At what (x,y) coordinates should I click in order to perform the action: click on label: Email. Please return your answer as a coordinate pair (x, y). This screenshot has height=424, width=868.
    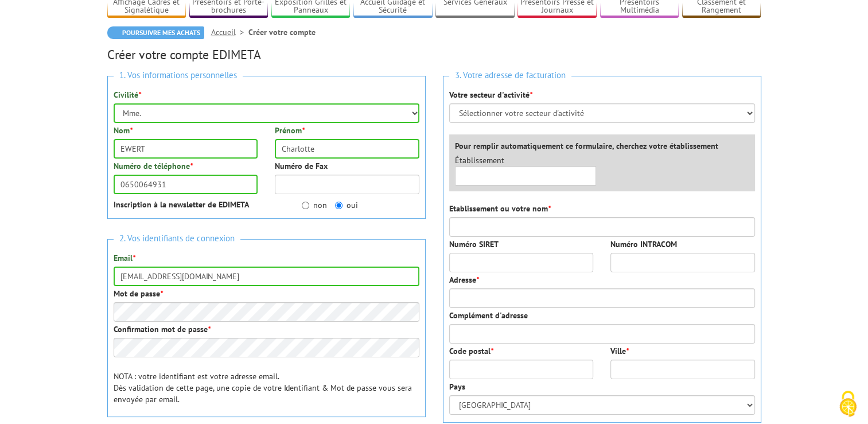
    Looking at the image, I should click on (124, 258).